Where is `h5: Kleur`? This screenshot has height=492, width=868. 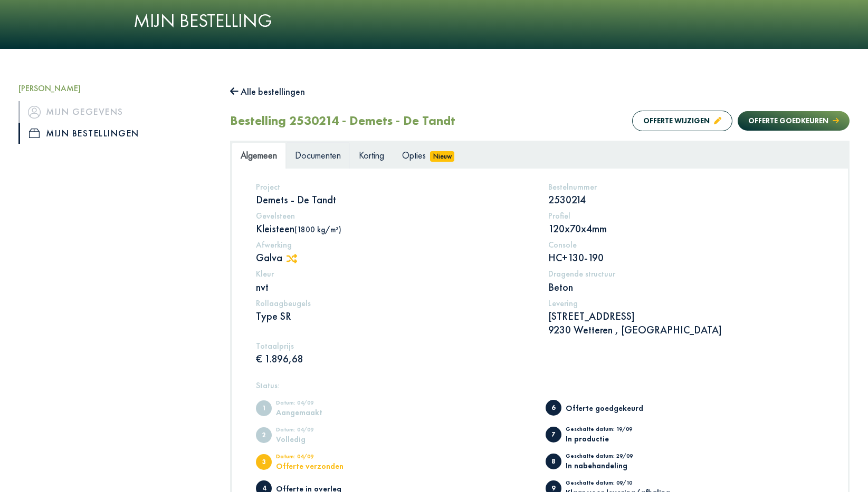 h5: Kleur is located at coordinates (394, 274).